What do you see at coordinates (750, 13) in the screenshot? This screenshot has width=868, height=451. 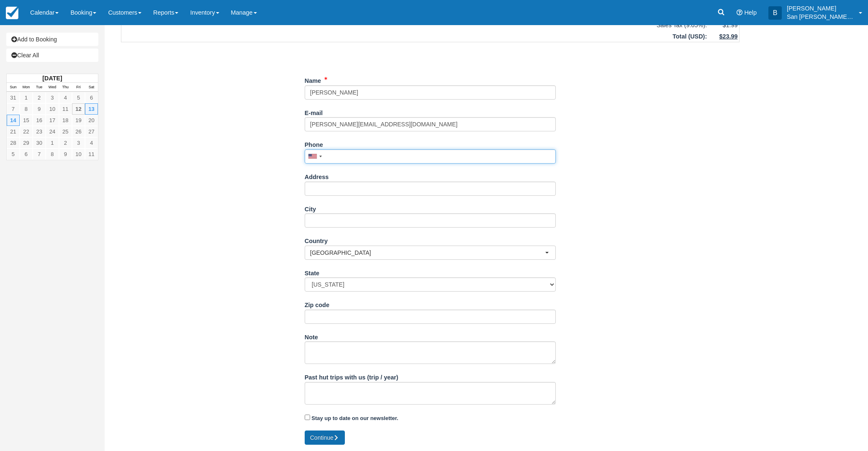 I see `span: Help` at bounding box center [750, 13].